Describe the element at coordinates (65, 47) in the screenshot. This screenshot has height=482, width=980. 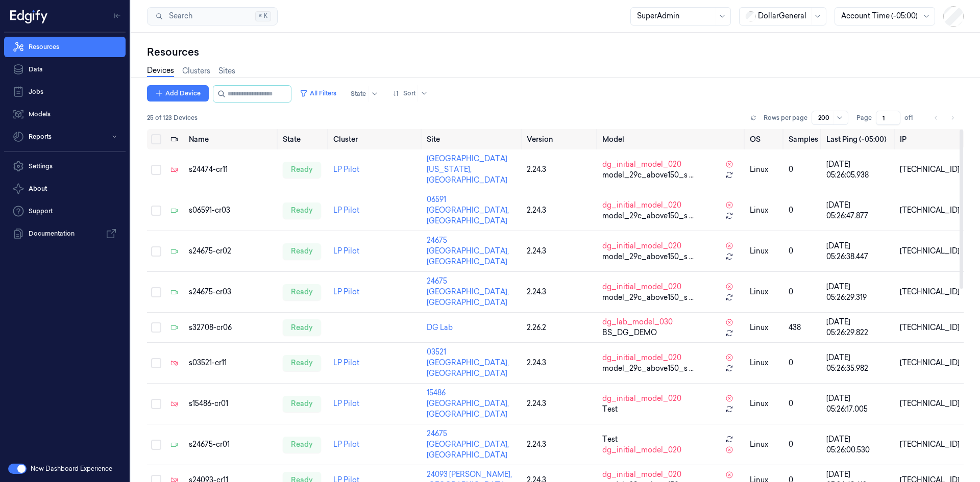
I see `a: Resources` at that location.